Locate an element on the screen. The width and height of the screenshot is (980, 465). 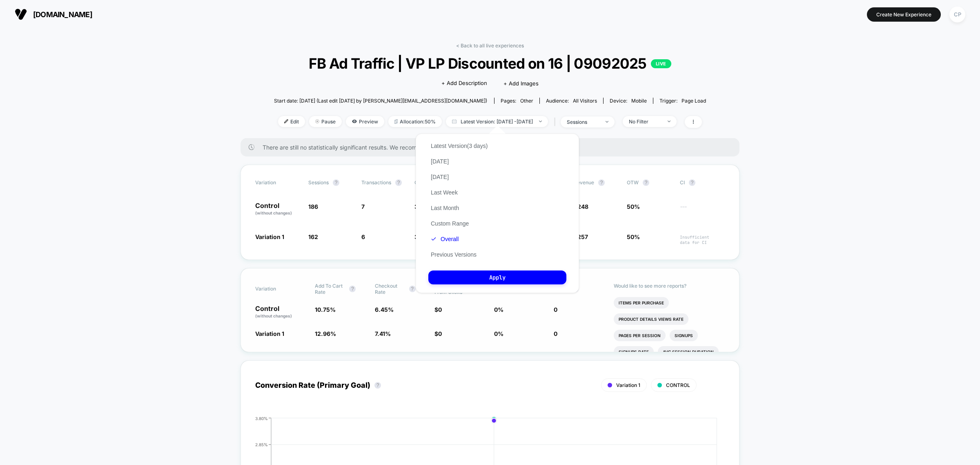
button: Overall is located at coordinates (444, 239).